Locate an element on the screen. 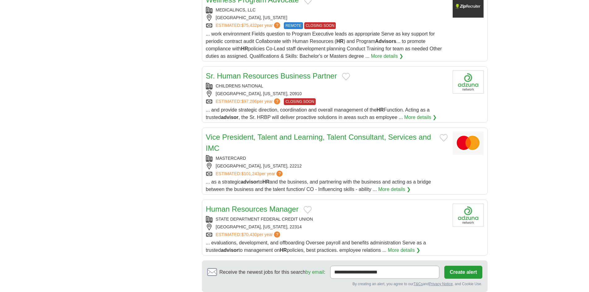 Image resolution: width=589 pixels, height=292 pixels. a: Vice President, Talent and Learning, Talent Consultant, Services and IMC is located at coordinates (318, 143).